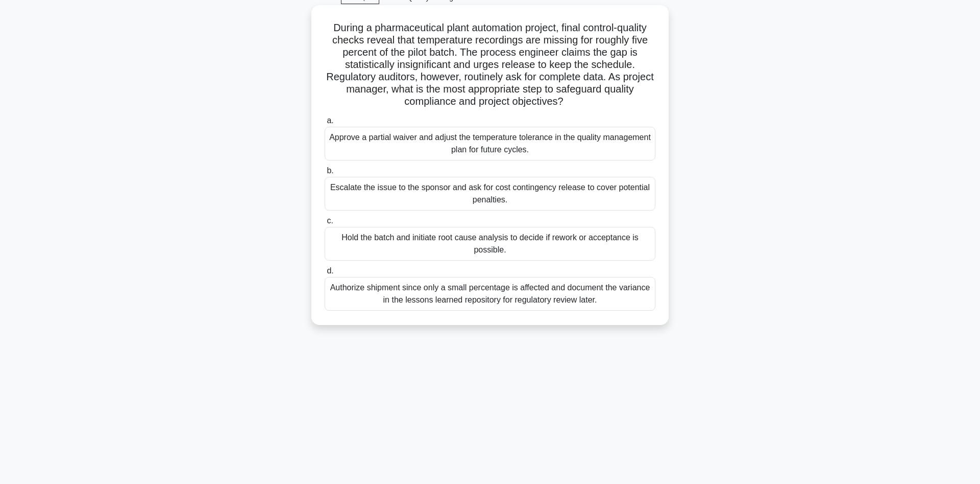 This screenshot has height=484, width=980. I want to click on div: Hold the batch and initiate root cause analysis to decide if rework or acceptance is possible., so click(490, 244).